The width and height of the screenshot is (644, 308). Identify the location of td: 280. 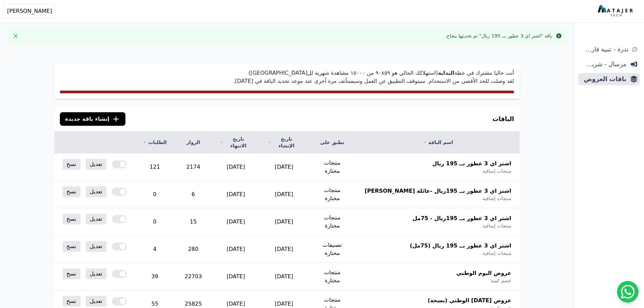
(193, 249).